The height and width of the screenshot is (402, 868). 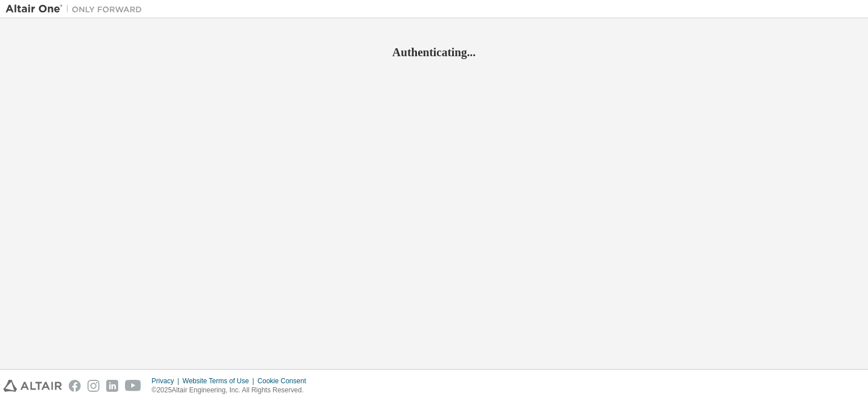 I want to click on p: © 2025 Altair Engineering, Inc. All Rights Reserved., so click(x=232, y=390).